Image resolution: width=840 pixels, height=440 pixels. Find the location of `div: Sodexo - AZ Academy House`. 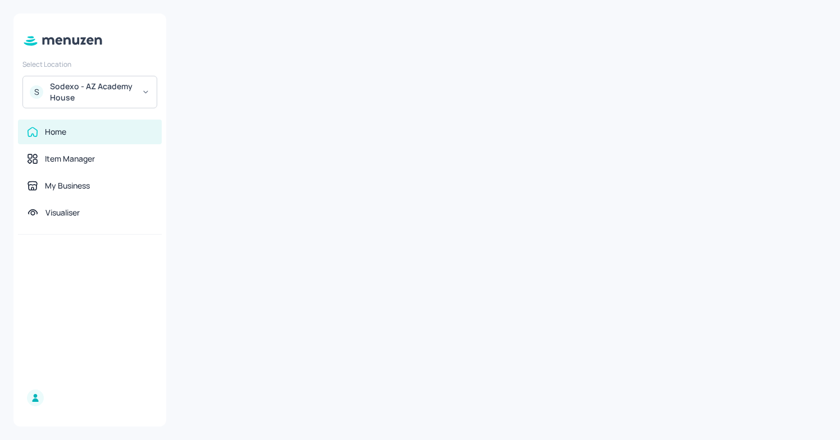

div: Sodexo - AZ Academy House is located at coordinates (92, 92).